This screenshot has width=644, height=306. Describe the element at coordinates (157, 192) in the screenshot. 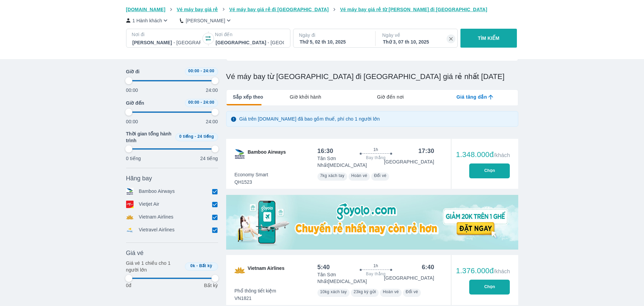

I see `p: Bamboo Airways` at that location.